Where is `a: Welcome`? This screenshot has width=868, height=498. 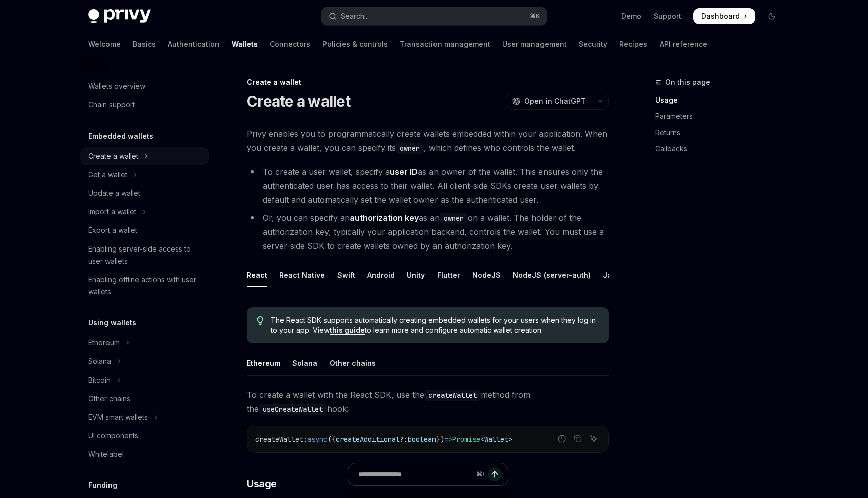
a: Welcome is located at coordinates (104, 44).